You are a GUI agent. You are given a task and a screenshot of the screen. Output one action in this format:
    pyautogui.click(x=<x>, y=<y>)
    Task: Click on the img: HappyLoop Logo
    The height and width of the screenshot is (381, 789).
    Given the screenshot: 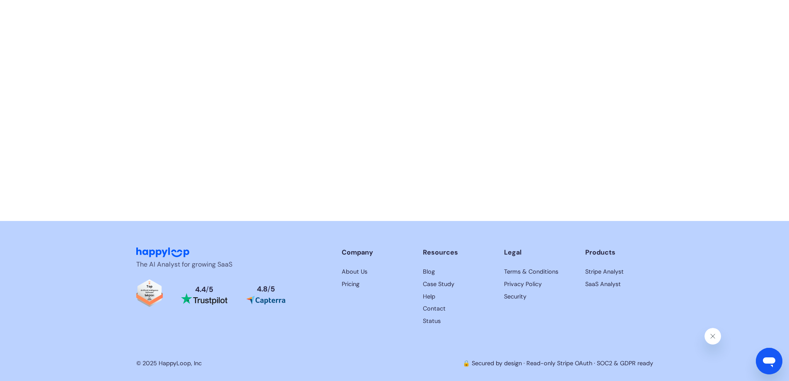 What is the action you would take?
    pyautogui.click(x=163, y=252)
    